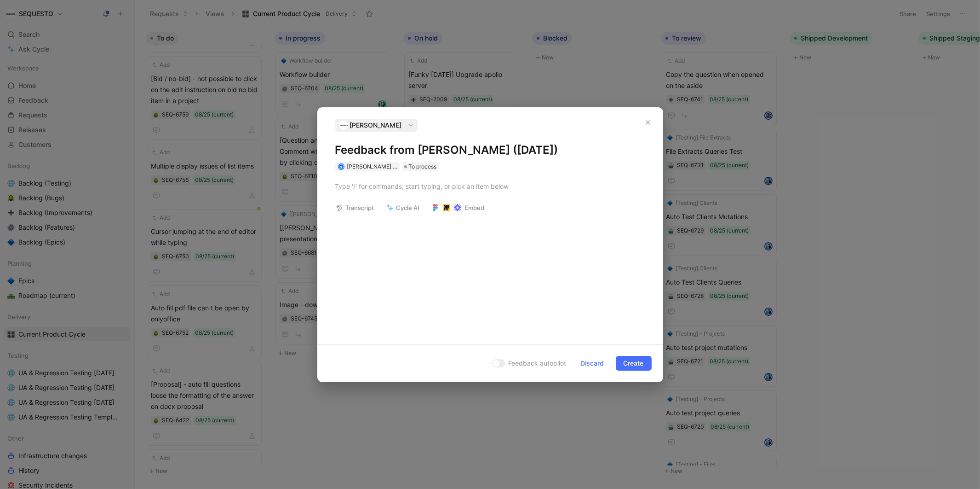  What do you see at coordinates (403, 207) in the screenshot?
I see `button: Cycle AI` at bounding box center [403, 207].